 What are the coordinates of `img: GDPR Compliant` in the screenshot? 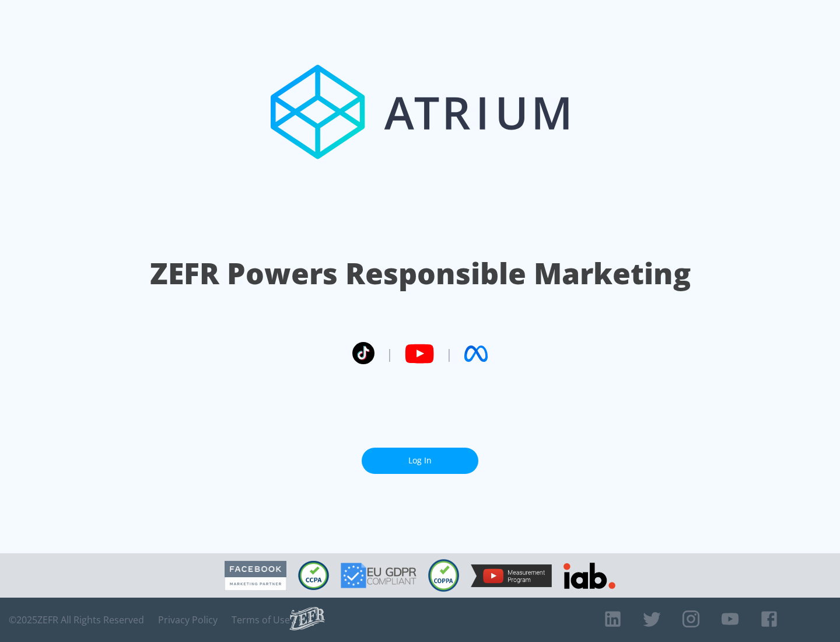 It's located at (378, 575).